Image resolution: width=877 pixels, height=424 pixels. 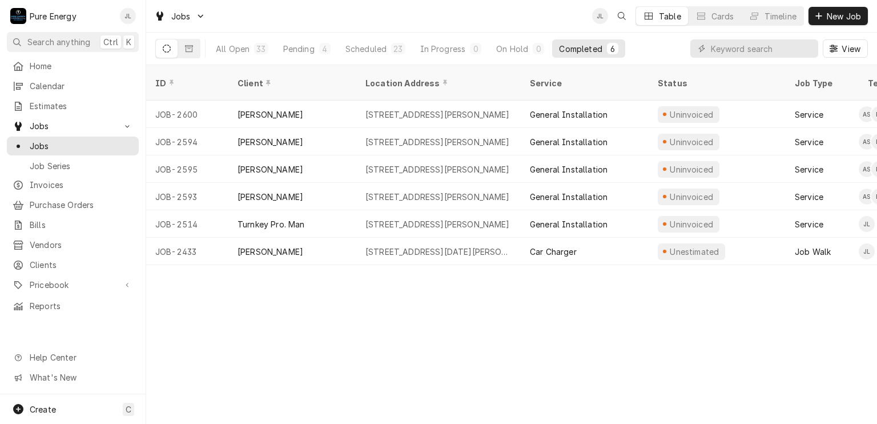 I want to click on div: 4, so click(x=325, y=49).